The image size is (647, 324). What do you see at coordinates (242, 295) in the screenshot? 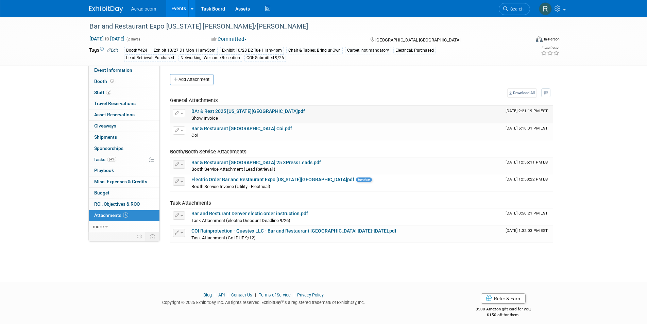
I see `a: Contact Us` at bounding box center [242, 295].